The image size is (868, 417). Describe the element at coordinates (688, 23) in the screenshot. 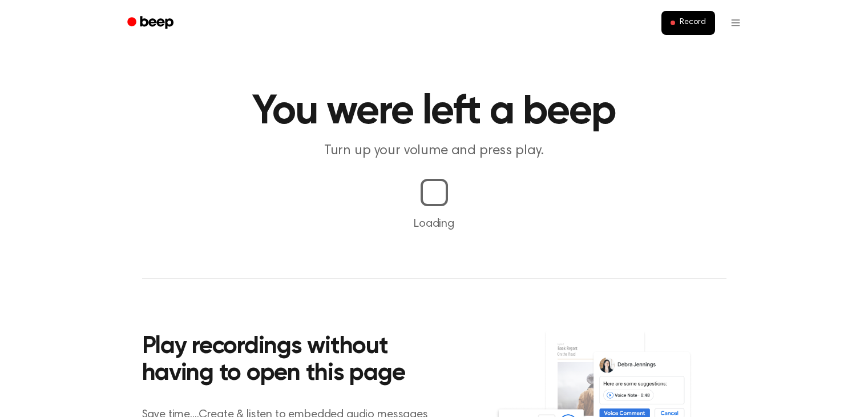

I see `button: Record` at that location.